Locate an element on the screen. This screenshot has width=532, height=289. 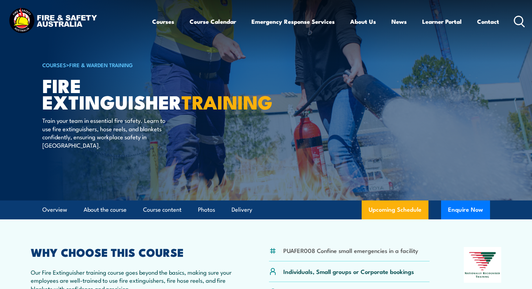
li: PUAFER008 Confine small emergencies in a facility is located at coordinates (351, 250).